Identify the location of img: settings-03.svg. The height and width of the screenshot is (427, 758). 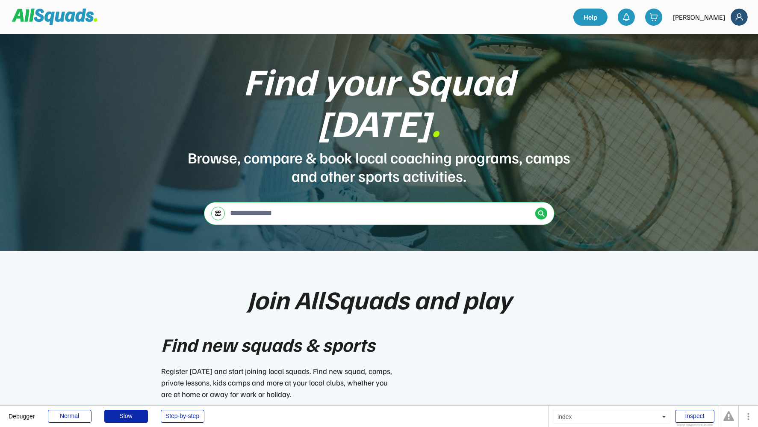
(218, 213).